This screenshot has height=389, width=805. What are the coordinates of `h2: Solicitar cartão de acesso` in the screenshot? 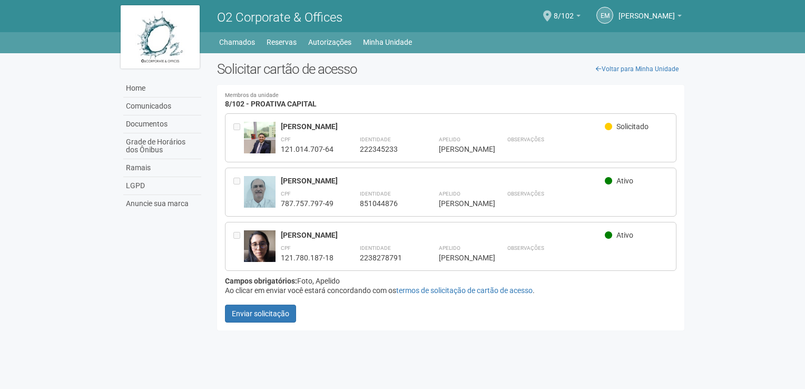 It's located at (450, 69).